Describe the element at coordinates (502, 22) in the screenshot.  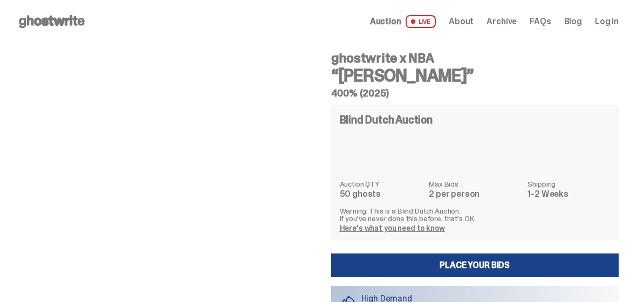
I see `a: Archive` at that location.